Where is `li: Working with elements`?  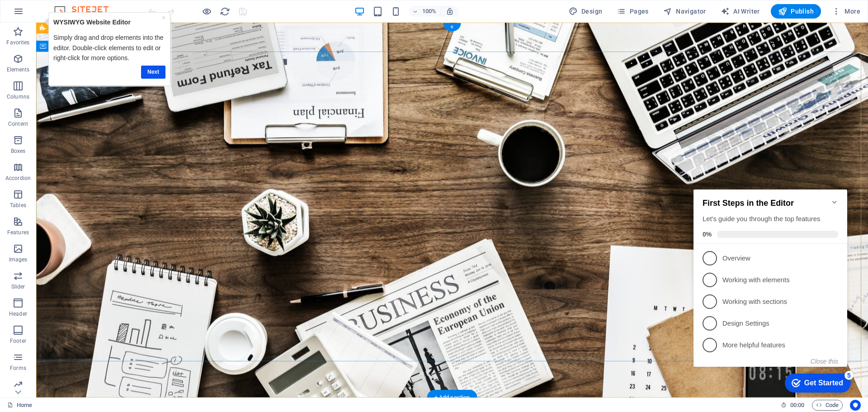
li: Working with elements is located at coordinates (81, 104).